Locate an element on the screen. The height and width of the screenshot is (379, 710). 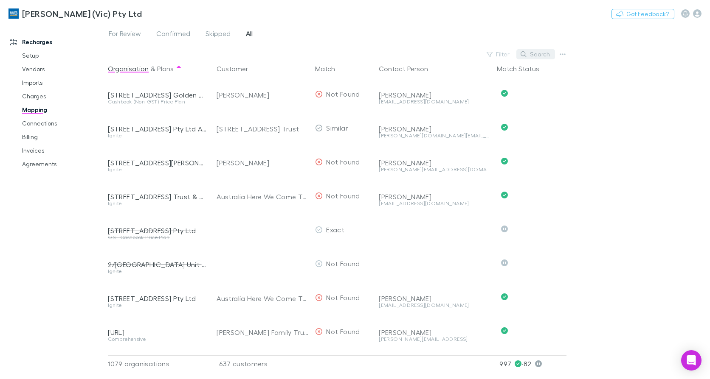
a: Vendors is located at coordinates (63, 69).